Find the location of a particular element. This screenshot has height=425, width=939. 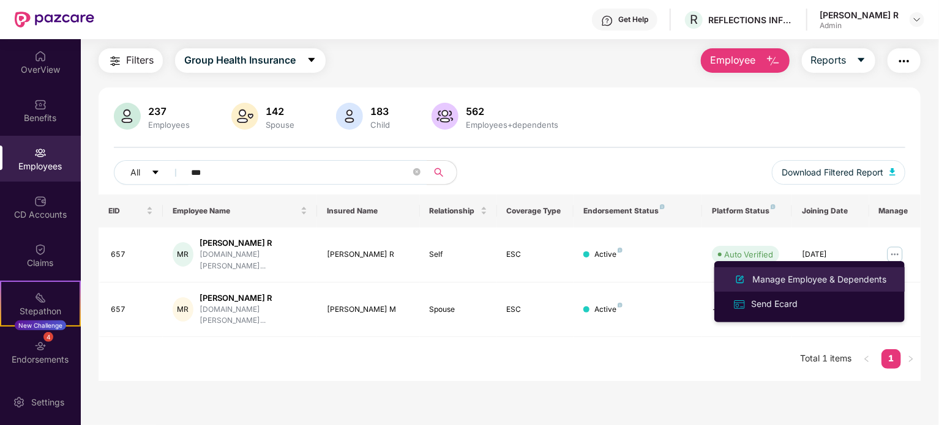

img: svg+xml;base64,PHN2ZyBpZD0iQ2xhaW0iIHhtbG5zPSJodHRwOi8vd3d3LnczLm9yZy8yMDAwL3N2ZyIgd2lkdGg9IjIwIi... is located at coordinates (40, 250).